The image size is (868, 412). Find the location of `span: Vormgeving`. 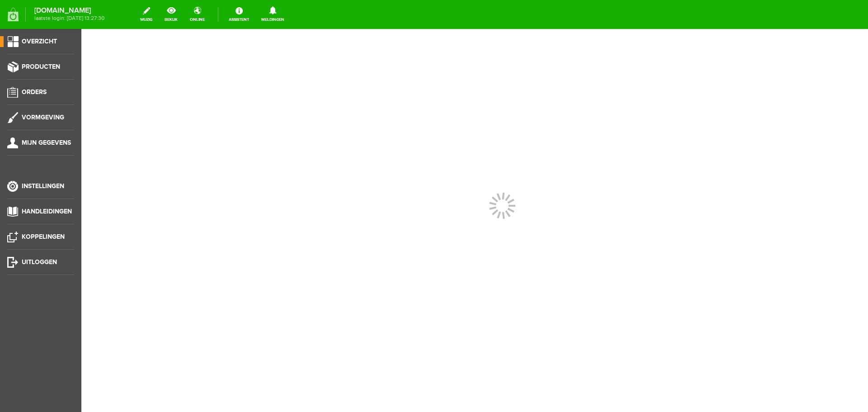

span: Vormgeving is located at coordinates (43, 117).